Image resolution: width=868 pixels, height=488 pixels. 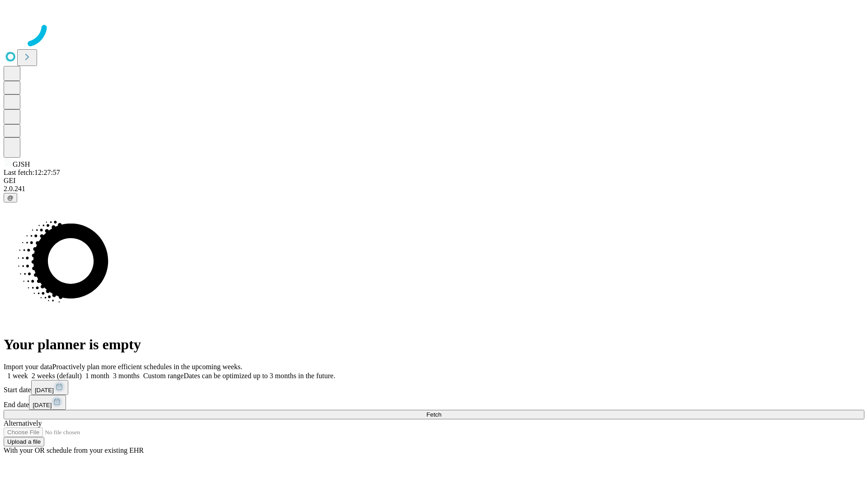 I want to click on span: Import your data, so click(x=28, y=366).